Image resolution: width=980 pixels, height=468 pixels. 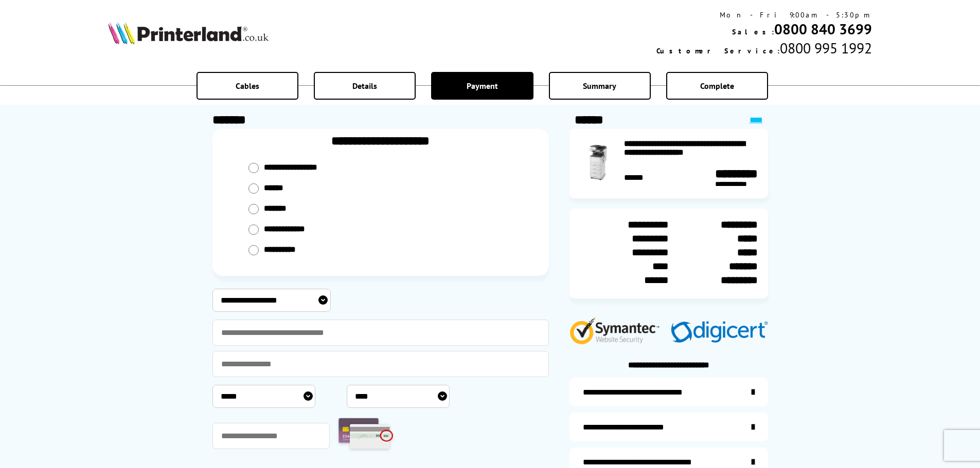 I want to click on span: Details, so click(x=365, y=86).